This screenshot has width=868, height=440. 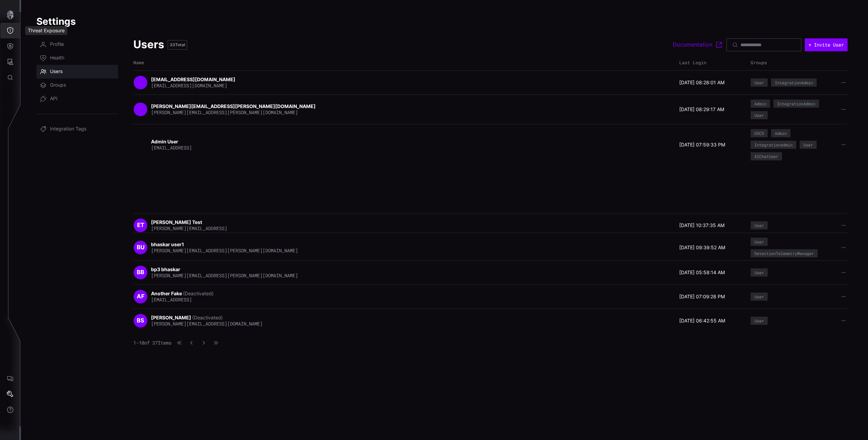 What do you see at coordinates (68, 129) in the screenshot?
I see `span: Integration Tags` at bounding box center [68, 129].